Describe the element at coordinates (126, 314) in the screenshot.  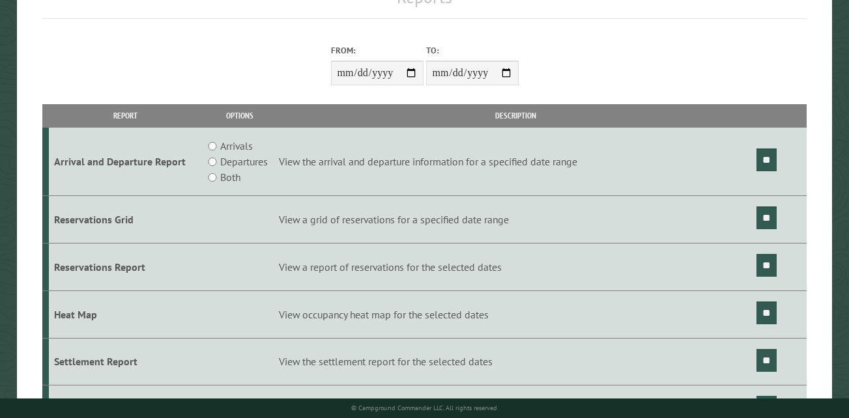
I see `td: Heat Map` at that location.